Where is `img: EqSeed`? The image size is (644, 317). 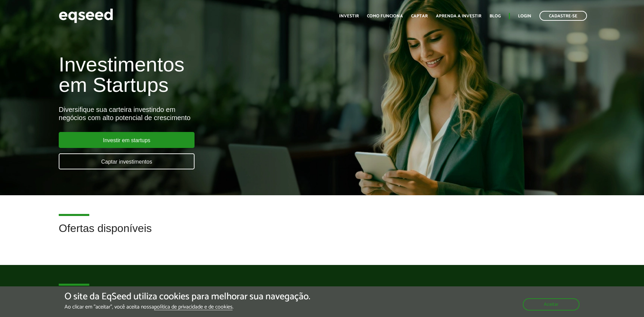
img: EqSeed is located at coordinates (86, 16).